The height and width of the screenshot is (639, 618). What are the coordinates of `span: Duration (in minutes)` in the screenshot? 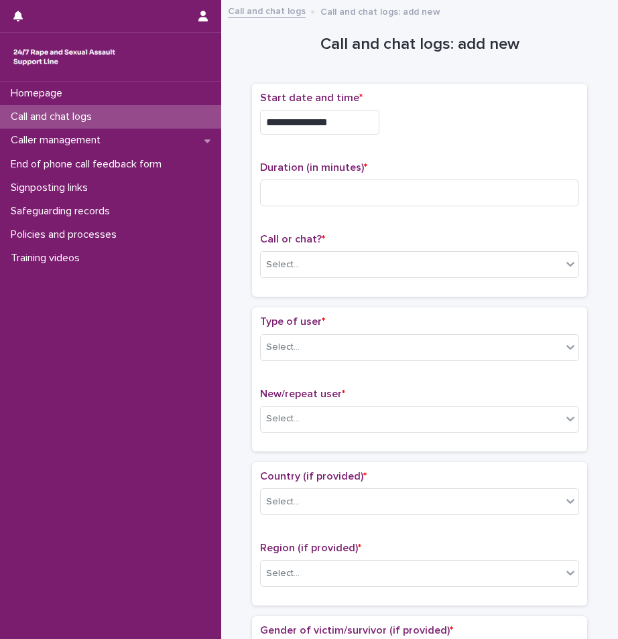 It's located at (313, 167).